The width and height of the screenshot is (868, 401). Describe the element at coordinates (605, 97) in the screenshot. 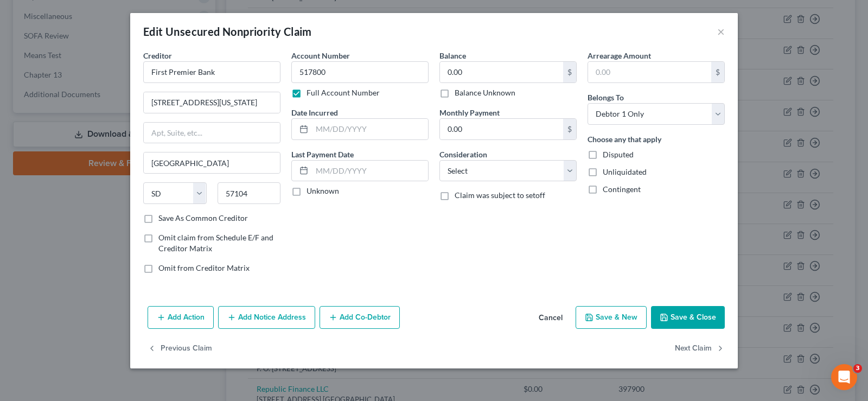

I see `span: Belongs To` at that location.